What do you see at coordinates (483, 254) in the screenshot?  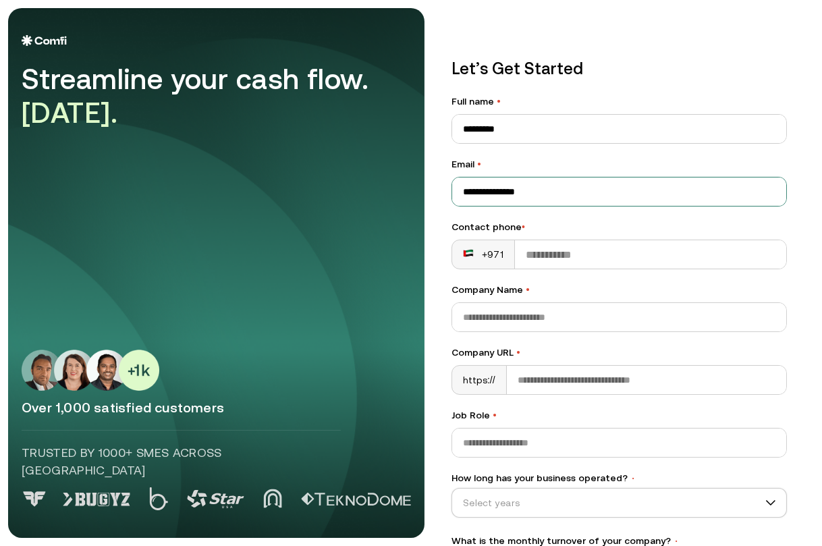 I see `div: +971` at bounding box center [483, 254].